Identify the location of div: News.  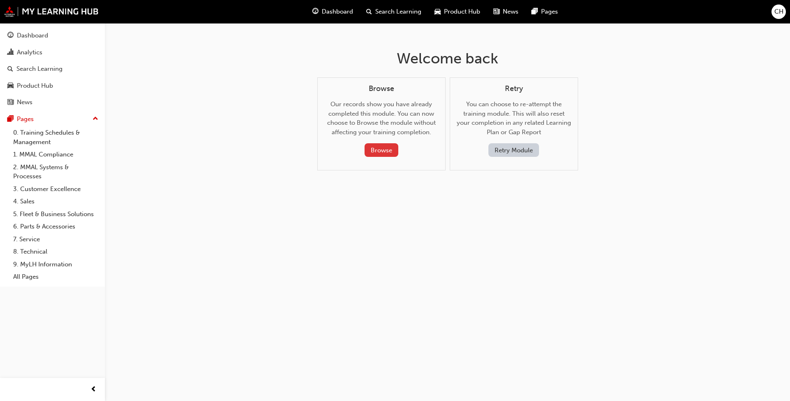
(25, 102).